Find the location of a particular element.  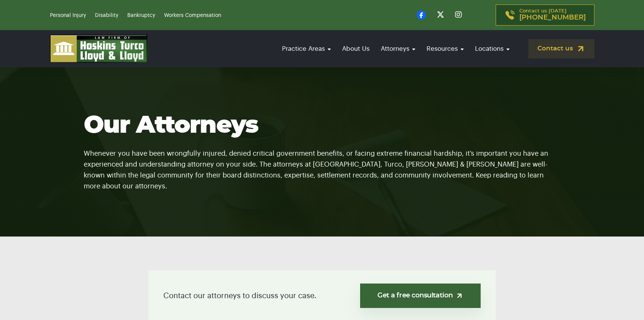

img: arrow-up-right-light.svg is located at coordinates (459, 295).